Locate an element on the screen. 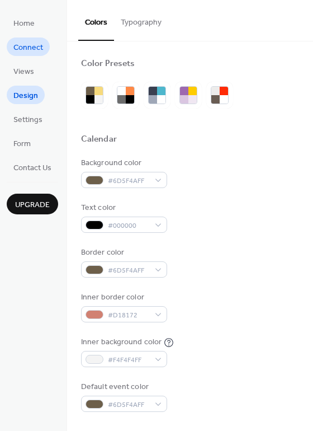 The width and height of the screenshot is (313, 431). span: #D18172 is located at coordinates (129, 315).